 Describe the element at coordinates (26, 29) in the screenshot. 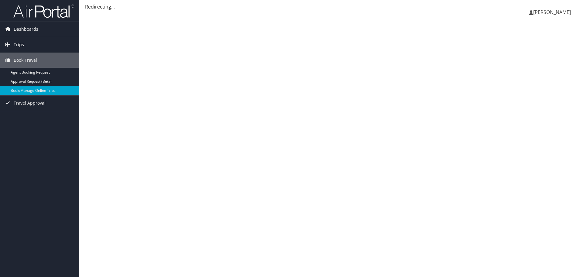

I see `span: Dashboards` at that location.